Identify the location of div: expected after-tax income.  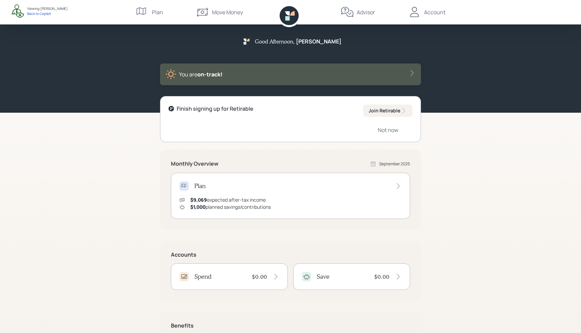
(228, 200).